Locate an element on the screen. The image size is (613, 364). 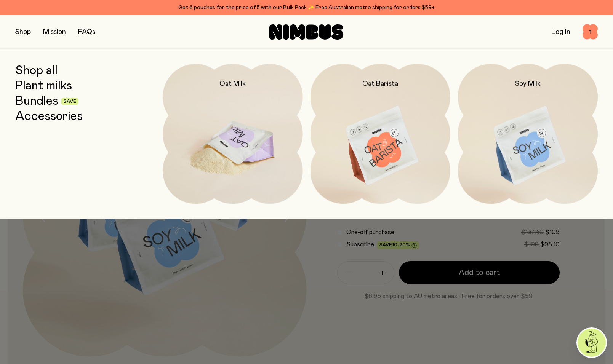
h2: Oat Milk is located at coordinates (233, 84).